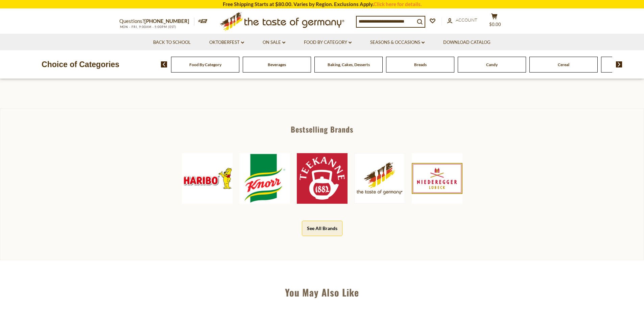 This screenshot has height=310, width=644. I want to click on a: Beverages, so click(277, 64).